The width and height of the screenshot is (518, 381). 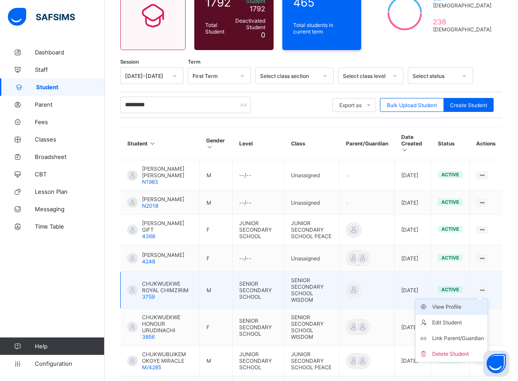 I want to click on span: CHUKWUEKWE ROYAL CHIMZIRIM, so click(x=167, y=287).